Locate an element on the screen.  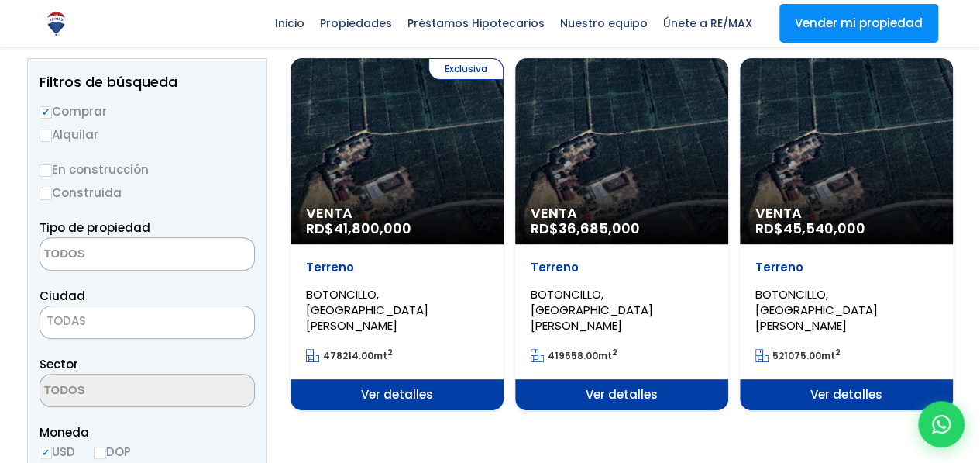
a: Vender mi propiedad is located at coordinates (858, 23).